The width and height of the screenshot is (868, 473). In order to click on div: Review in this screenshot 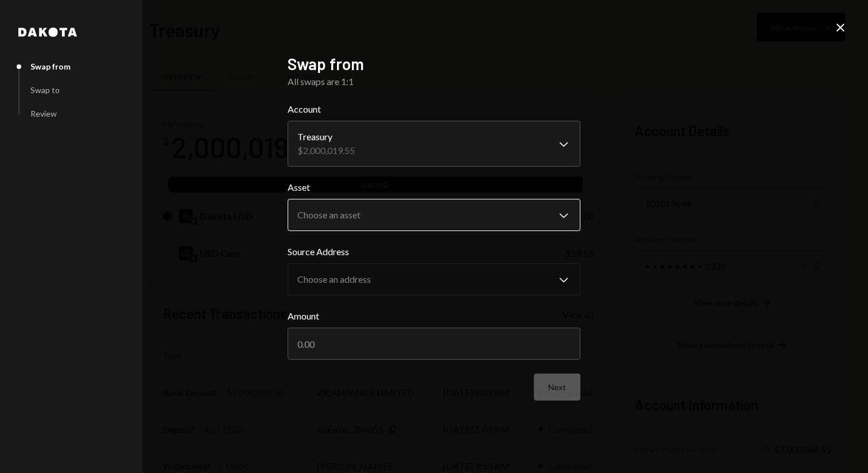, I will do `click(43, 113)`.